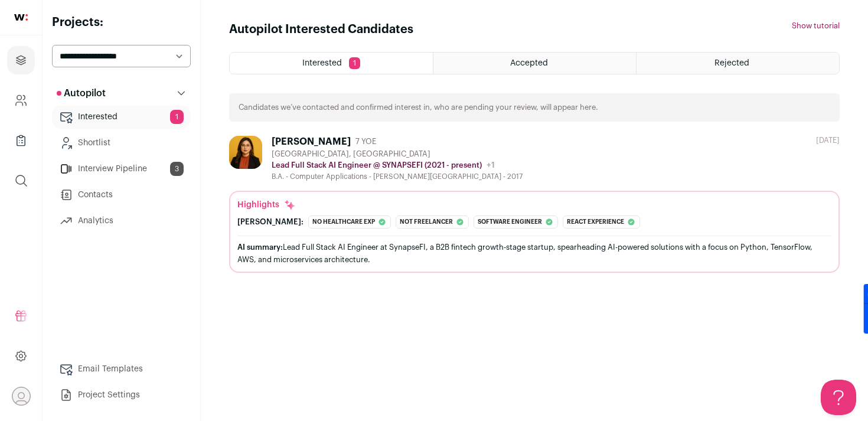 Image resolution: width=868 pixels, height=421 pixels. Describe the element at coordinates (21, 60) in the screenshot. I see `a: Projects` at that location.